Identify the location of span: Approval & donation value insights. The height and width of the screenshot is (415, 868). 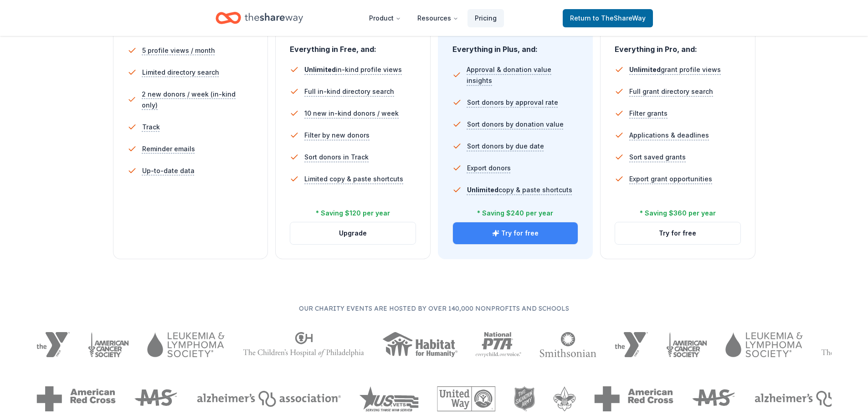
(522, 75).